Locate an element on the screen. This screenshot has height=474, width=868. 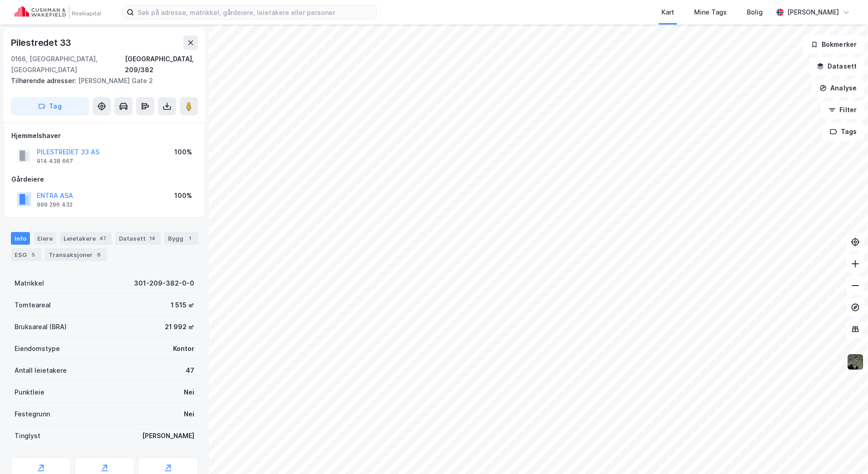
div: Info is located at coordinates (20, 238).